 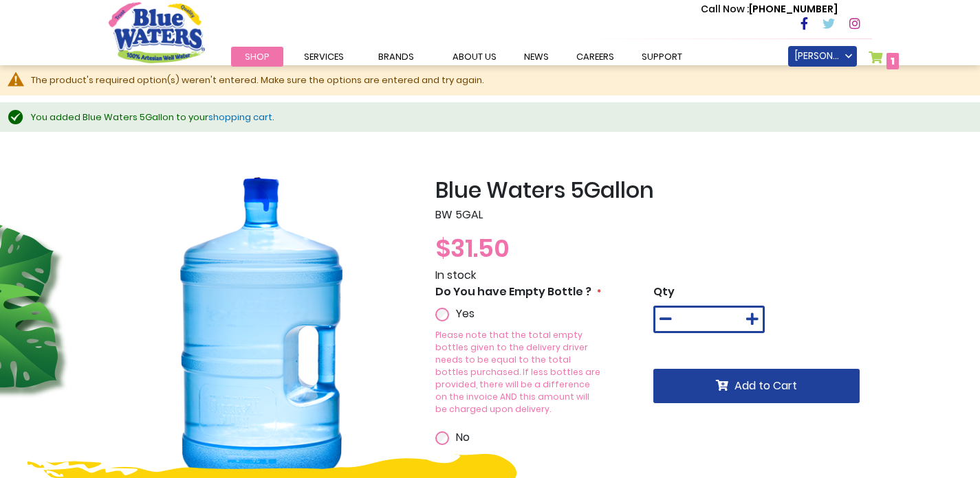 What do you see at coordinates (756, 386) in the screenshot?
I see `button: Add to Cart` at bounding box center [756, 386].